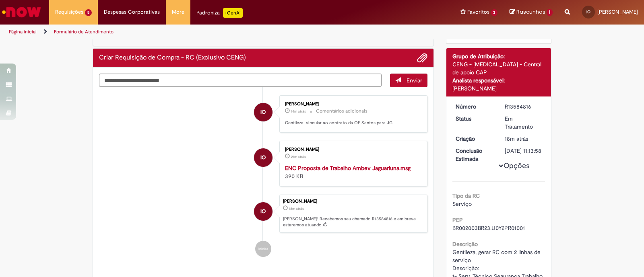  I want to click on div: 390 KB, so click(352, 172).